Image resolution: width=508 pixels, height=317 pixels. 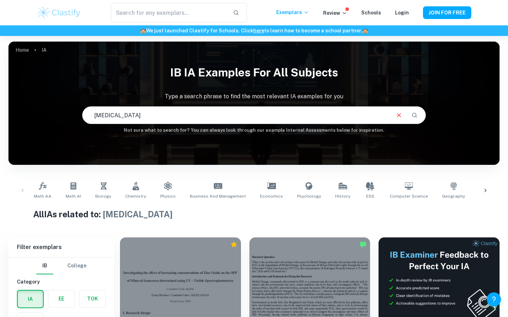 I want to click on span: Psychology, so click(x=309, y=196).